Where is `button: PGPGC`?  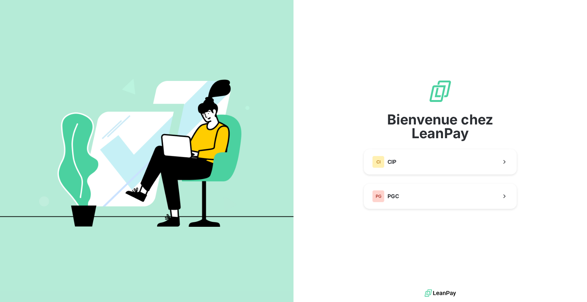
button: PGPGC is located at coordinates (440, 197).